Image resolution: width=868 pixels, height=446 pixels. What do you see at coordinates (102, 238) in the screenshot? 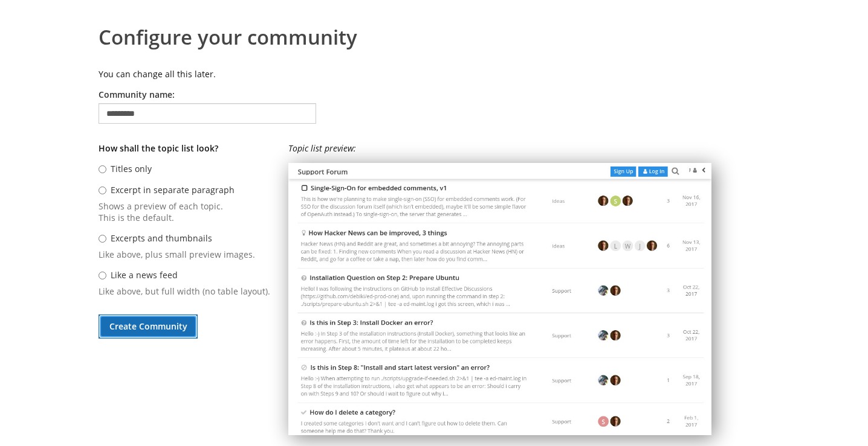
I see `input: Excerpts and thumbnails` at bounding box center [102, 238].